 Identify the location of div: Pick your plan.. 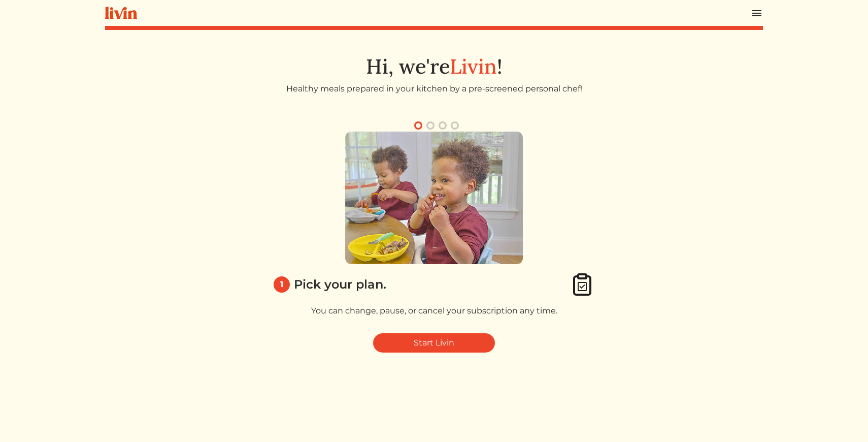
(340, 285).